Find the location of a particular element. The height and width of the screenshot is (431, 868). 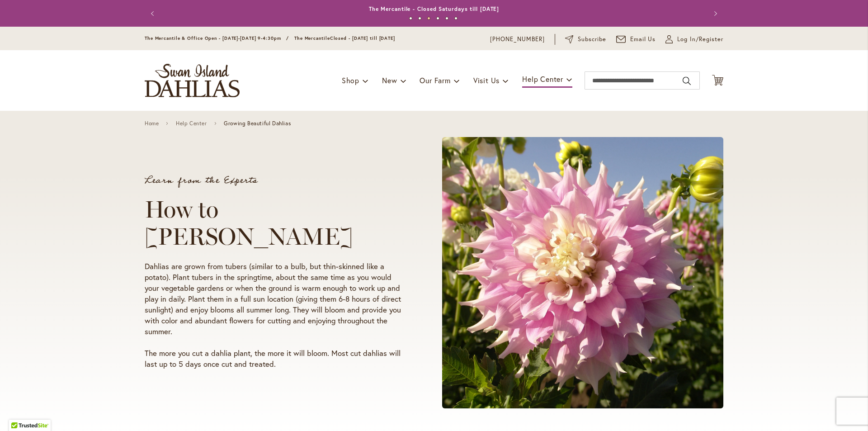

button: Previous is located at coordinates (153, 14).